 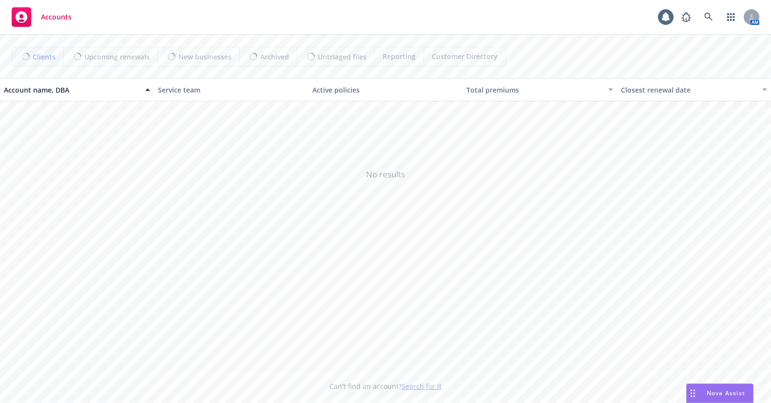 I want to click on div: Account name, DBA, so click(x=72, y=90).